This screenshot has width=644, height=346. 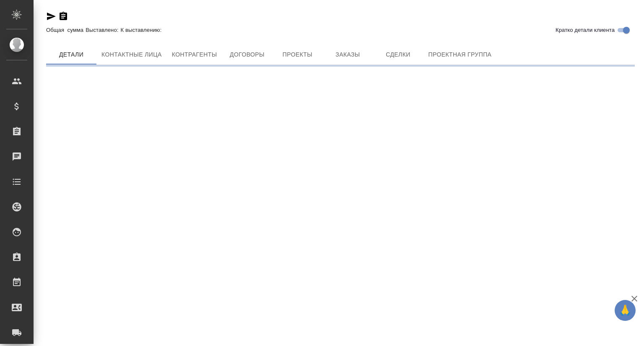 I want to click on span: Сделки, so click(x=398, y=54).